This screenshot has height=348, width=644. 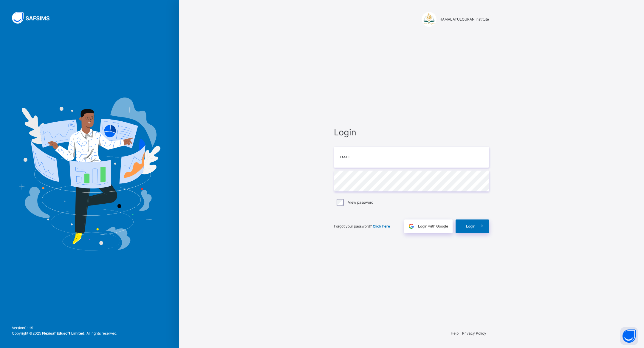 I want to click on strong: Flexisaf Edusoft Limited., so click(x=64, y=333).